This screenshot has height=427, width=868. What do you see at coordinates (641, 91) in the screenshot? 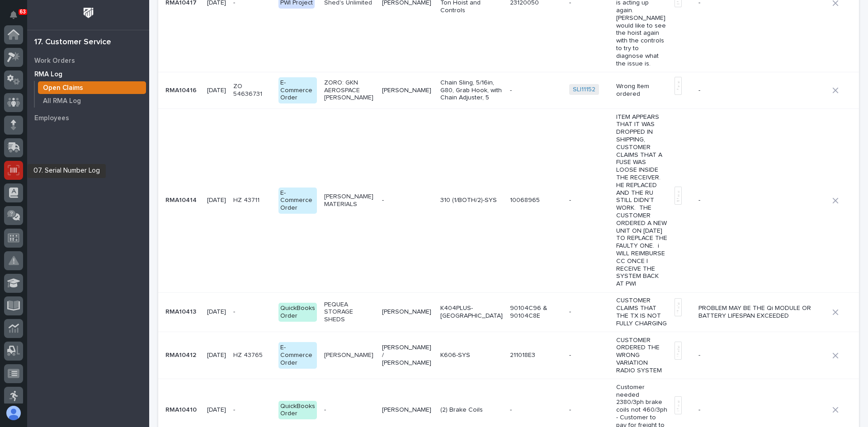
I see `p: Wrong Item ordered` at bounding box center [641, 91].